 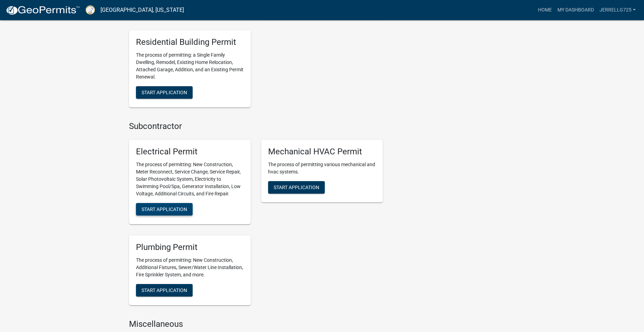 I want to click on h4: Subcontractor, so click(x=256, y=126).